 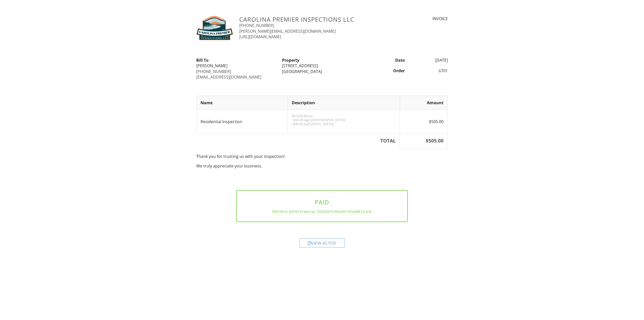 What do you see at coordinates (221, 122) in the screenshot?
I see `span: Residential Inspection` at bounding box center [221, 122].